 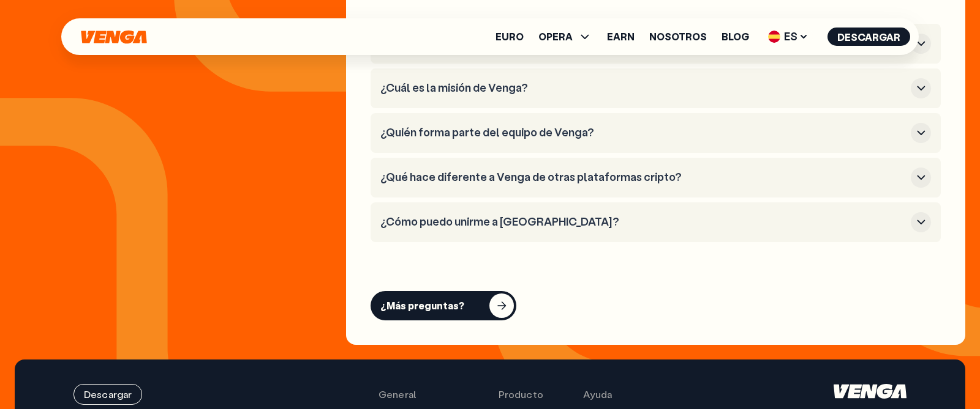 I want to click on a: ¿Más preguntas?, so click(x=443, y=306).